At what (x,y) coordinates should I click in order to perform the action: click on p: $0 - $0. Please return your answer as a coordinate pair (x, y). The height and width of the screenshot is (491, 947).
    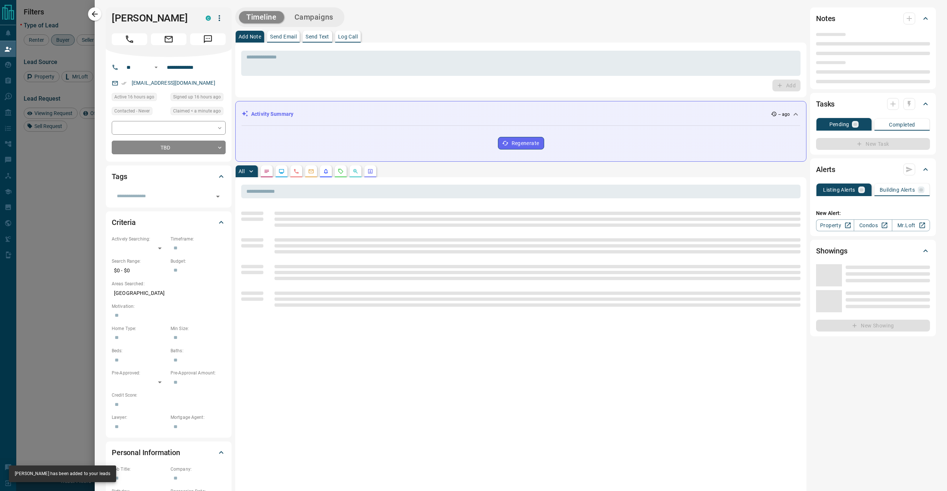
    Looking at the image, I should click on (139, 270).